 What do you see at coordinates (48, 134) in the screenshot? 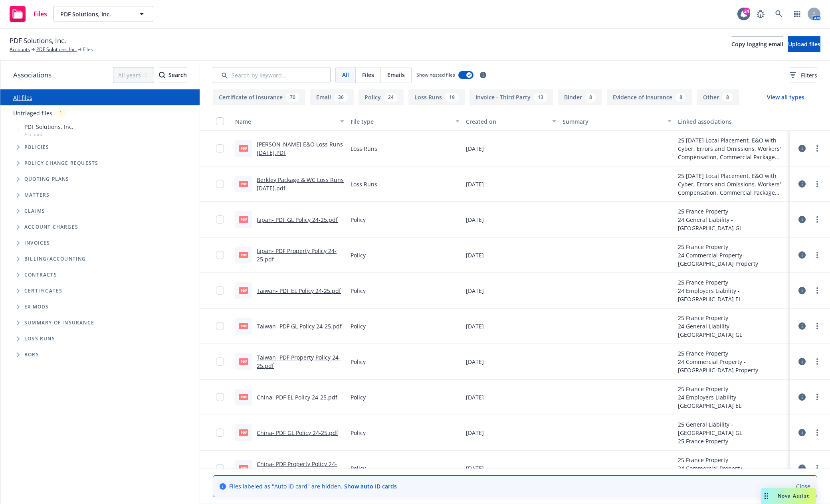
I see `span: Account` at bounding box center [48, 134].